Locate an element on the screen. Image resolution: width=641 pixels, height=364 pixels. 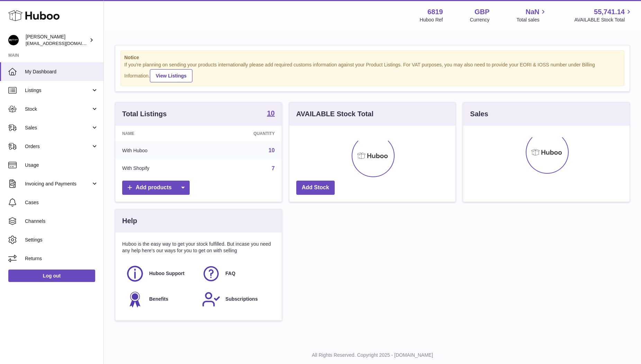
h3: Help is located at coordinates (130, 221).